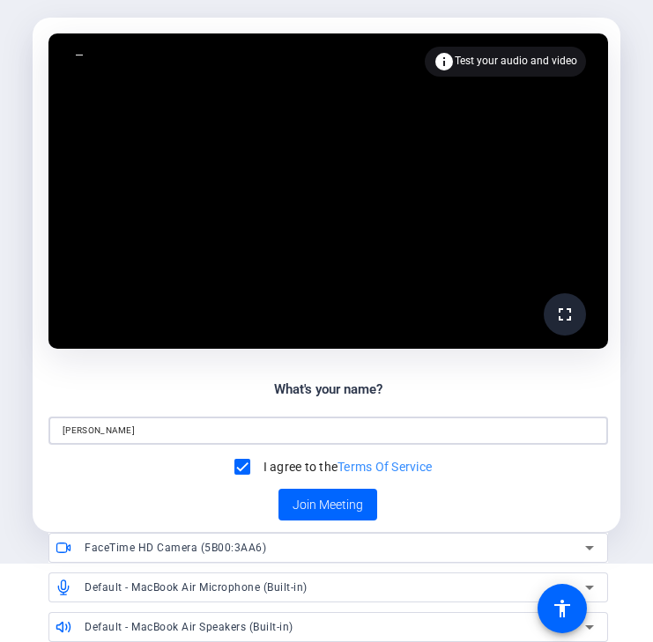 The height and width of the screenshot is (642, 653). What do you see at coordinates (564, 314) in the screenshot?
I see `mat-icon: fullscreen` at bounding box center [564, 314].